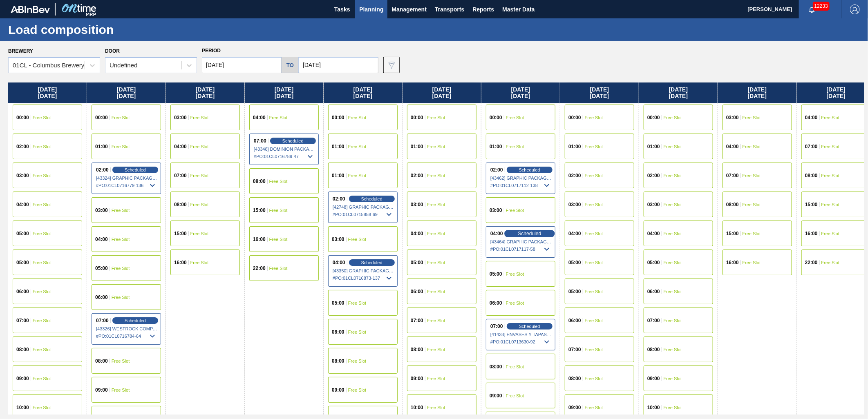 This screenshot has width=868, height=419. What do you see at coordinates (80, 29) in the screenshot?
I see `h1: Load composition` at bounding box center [80, 29].